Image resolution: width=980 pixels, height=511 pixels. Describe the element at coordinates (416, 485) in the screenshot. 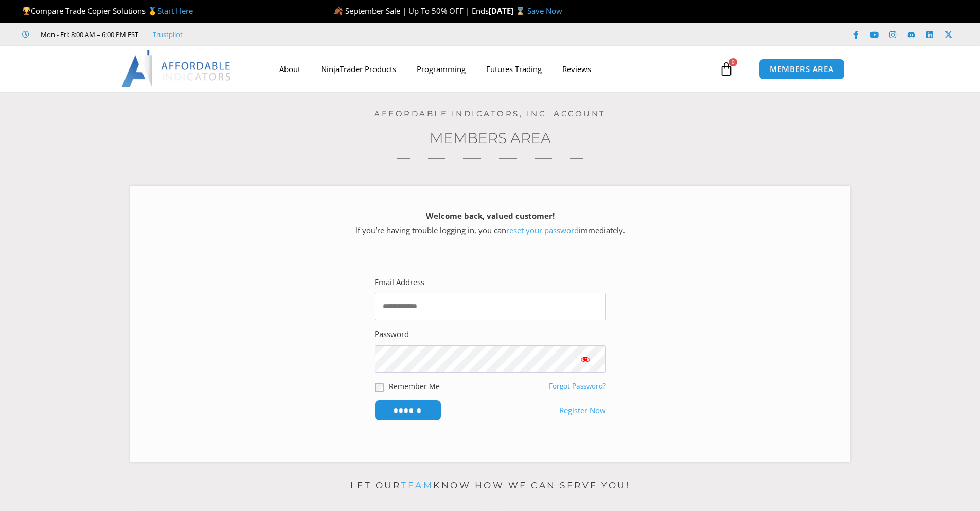

I see `a: team` at that location.